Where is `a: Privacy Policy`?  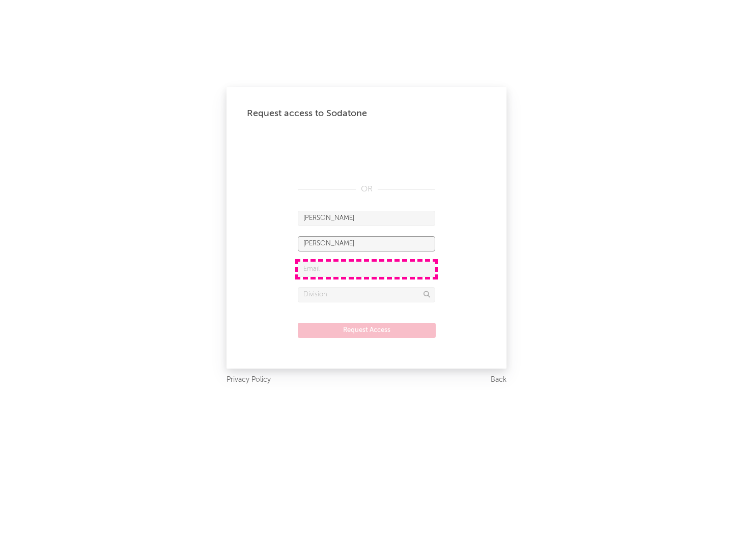
a: Privacy Policy is located at coordinates (248, 380).